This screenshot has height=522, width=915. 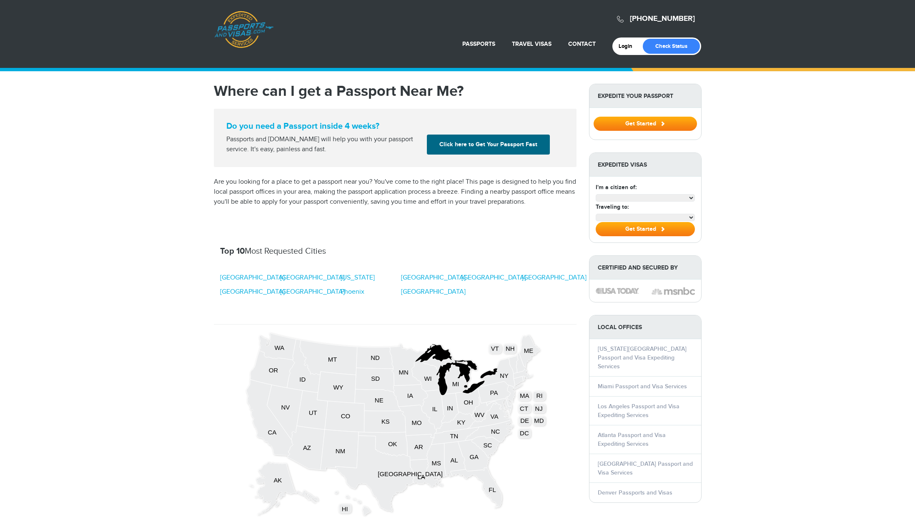 I want to click on text: OH, so click(x=468, y=402).